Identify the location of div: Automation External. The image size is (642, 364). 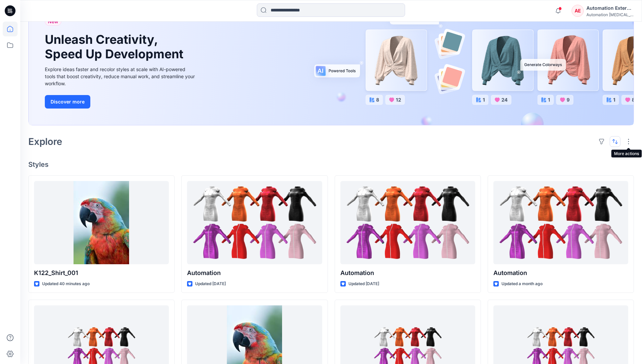
(610, 8).